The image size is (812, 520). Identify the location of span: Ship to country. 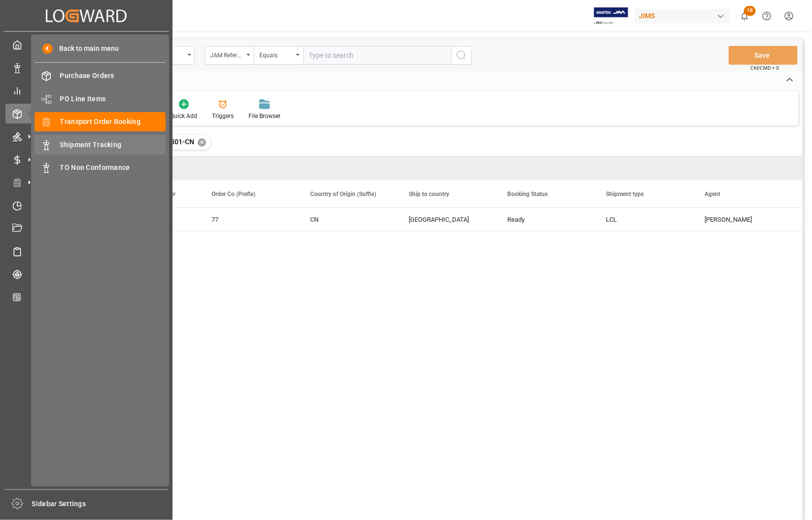
(429, 194).